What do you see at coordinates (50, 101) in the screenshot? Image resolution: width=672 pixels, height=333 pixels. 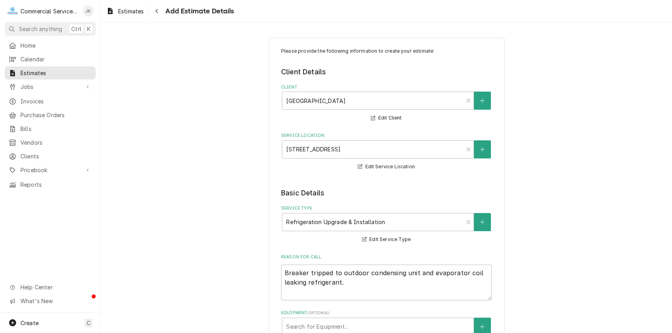 I see `a: Invoices` at bounding box center [50, 101].